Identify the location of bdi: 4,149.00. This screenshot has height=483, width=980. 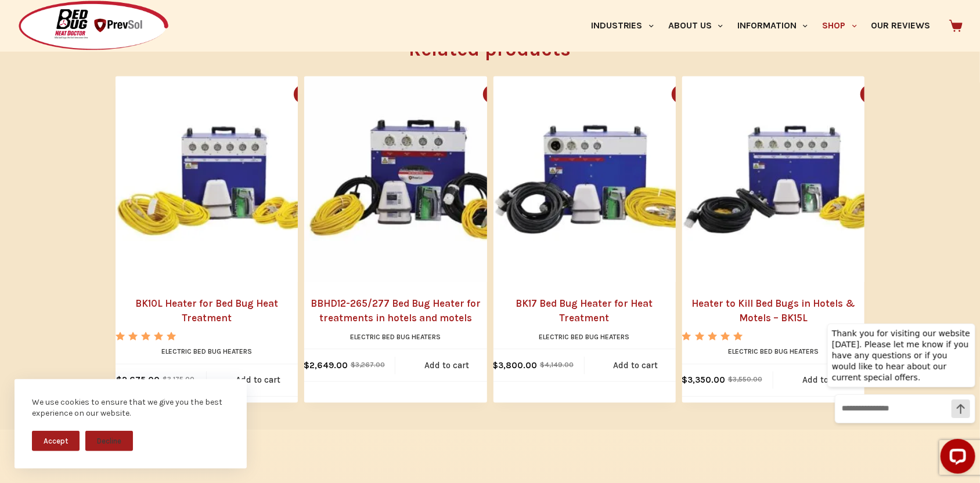
(557, 365).